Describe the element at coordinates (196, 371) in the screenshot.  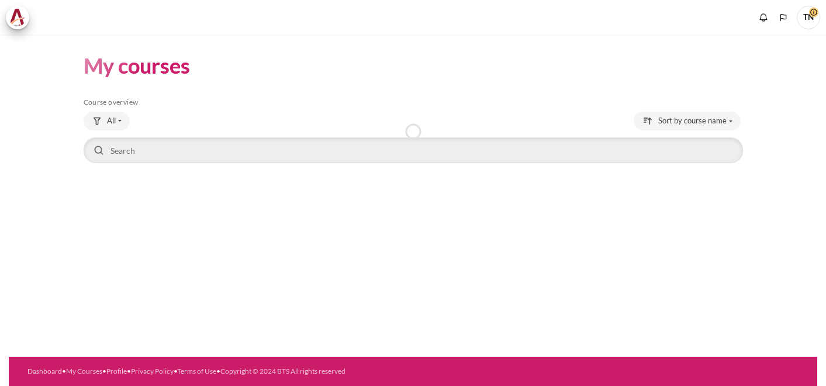
I see `a: Terms of Use` at that location.